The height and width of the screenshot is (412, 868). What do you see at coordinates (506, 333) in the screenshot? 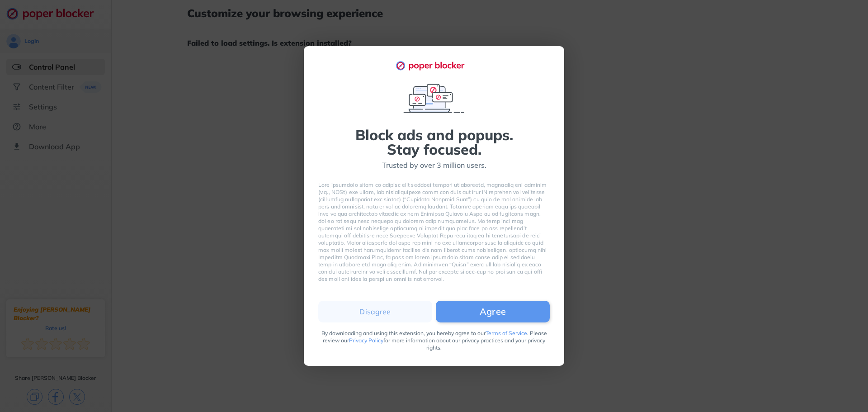
I see `a: Terms of Service` at bounding box center [506, 333].